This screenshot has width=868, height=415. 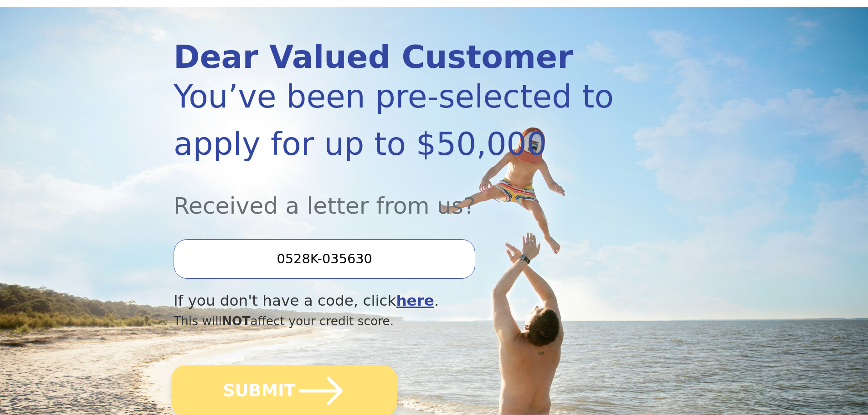 I want to click on div: You’ve been pre-selected to apply for up to $50,000, so click(x=395, y=120).